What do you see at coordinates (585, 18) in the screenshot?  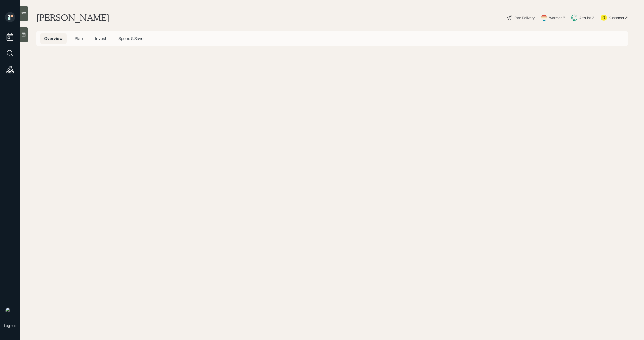 I see `div: Altruist` at bounding box center [585, 18].